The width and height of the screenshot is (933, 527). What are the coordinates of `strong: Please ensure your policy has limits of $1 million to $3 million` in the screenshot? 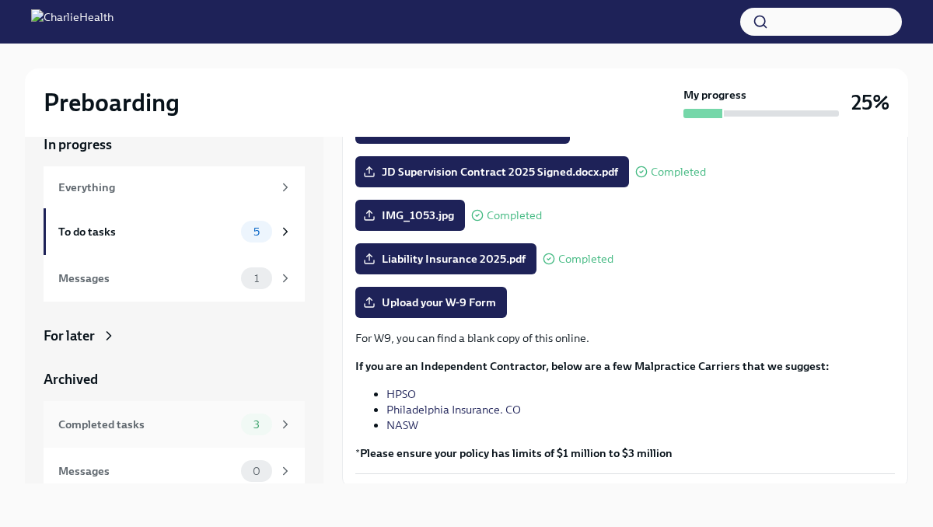 It's located at (516, 453).